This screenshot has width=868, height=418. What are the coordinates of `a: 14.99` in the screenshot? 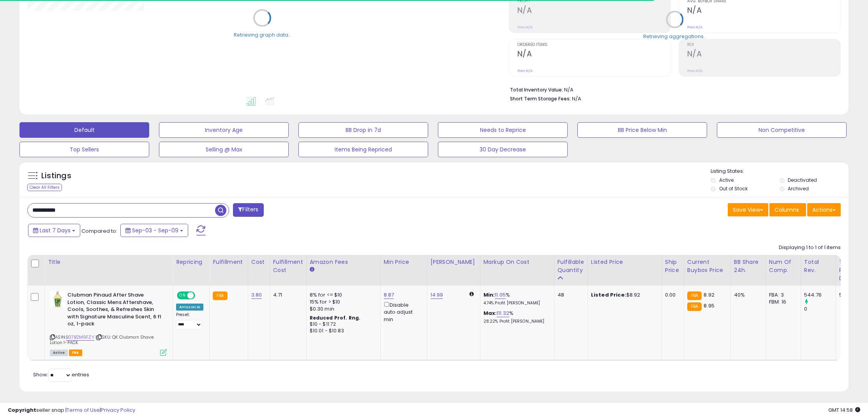 It's located at (437, 295).